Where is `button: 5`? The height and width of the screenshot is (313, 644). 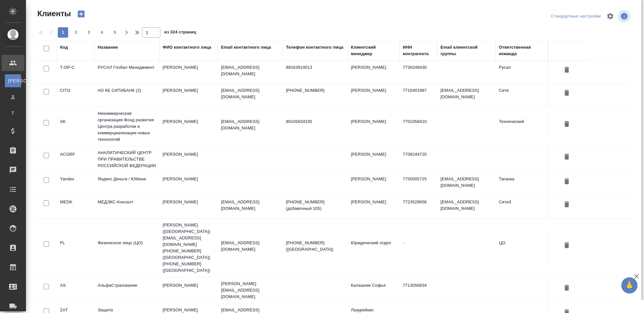 button: 5 is located at coordinates (115, 32).